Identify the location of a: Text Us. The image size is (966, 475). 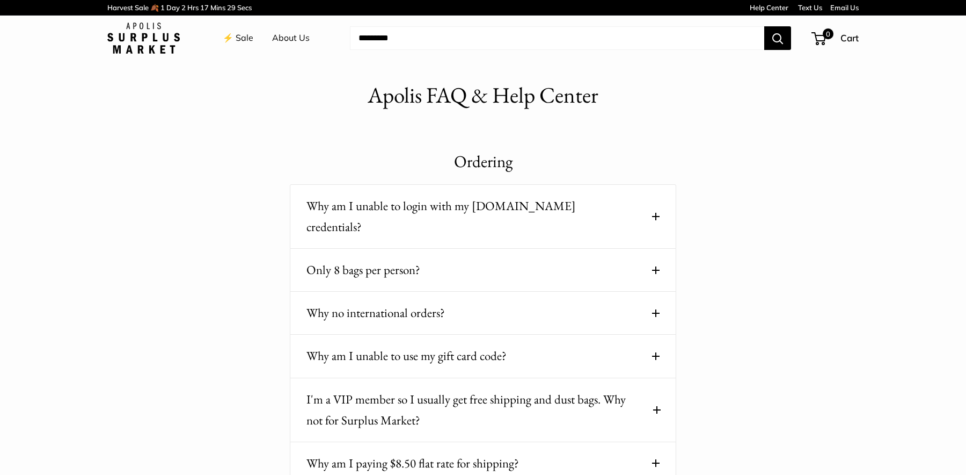
(810, 8).